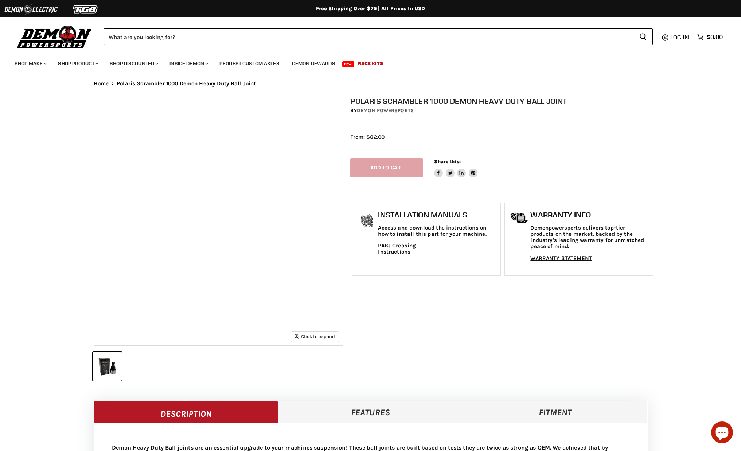  What do you see at coordinates (365, 62) in the screenshot?
I see `ul: Main menu` at bounding box center [365, 62].